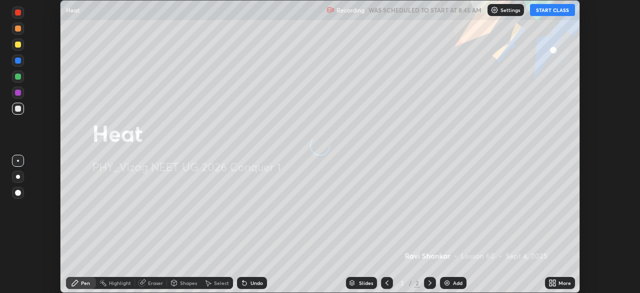  I want to click on img: add-slide-button, so click(447, 283).